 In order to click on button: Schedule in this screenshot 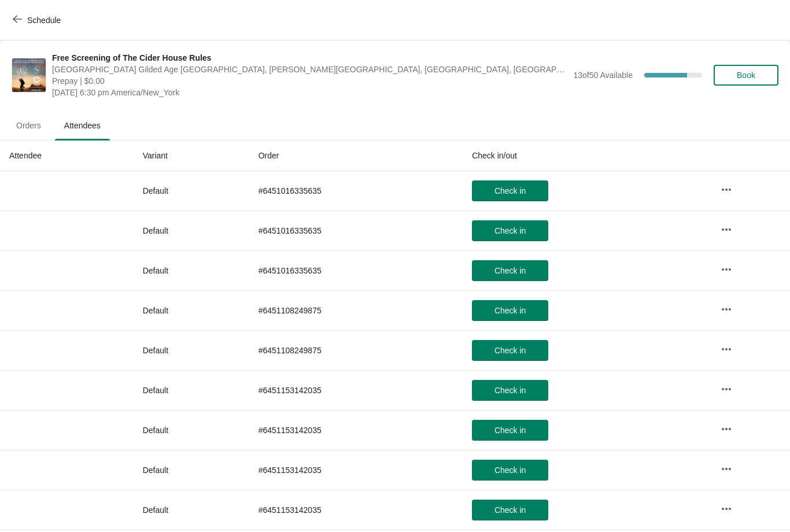, I will do `click(37, 20)`.